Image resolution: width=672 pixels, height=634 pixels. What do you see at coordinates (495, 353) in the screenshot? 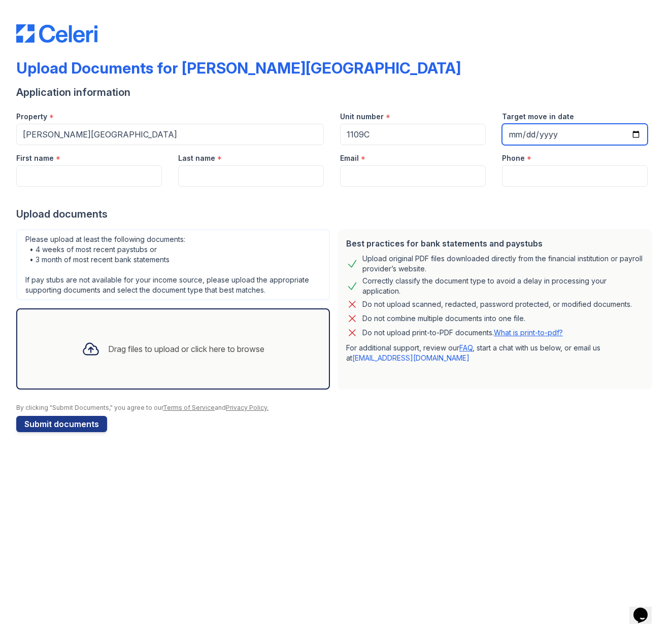
I see `p: For additional support, review our , start a chat with us below, or email us at` at bounding box center [495, 353].